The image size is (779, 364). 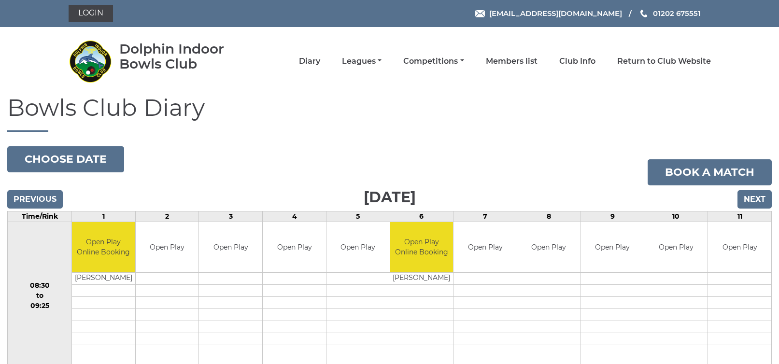 I want to click on td: 10, so click(x=676, y=216).